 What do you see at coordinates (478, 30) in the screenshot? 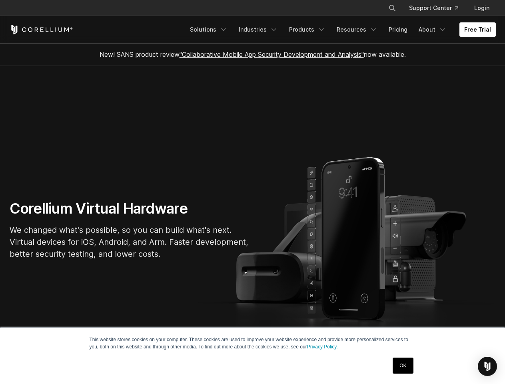
I see `a: Free Trial` at bounding box center [478, 30].